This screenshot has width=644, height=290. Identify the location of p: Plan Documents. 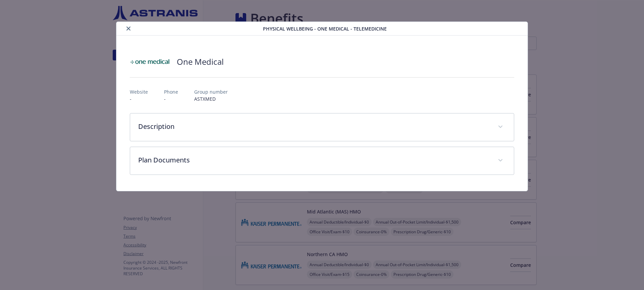
(314, 160).